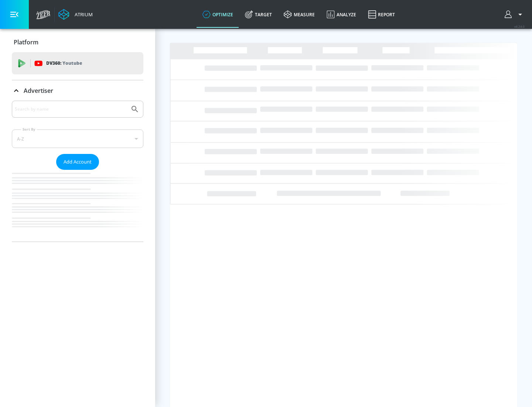  Describe the element at coordinates (82, 14) in the screenshot. I see `div: Atrium` at that location.